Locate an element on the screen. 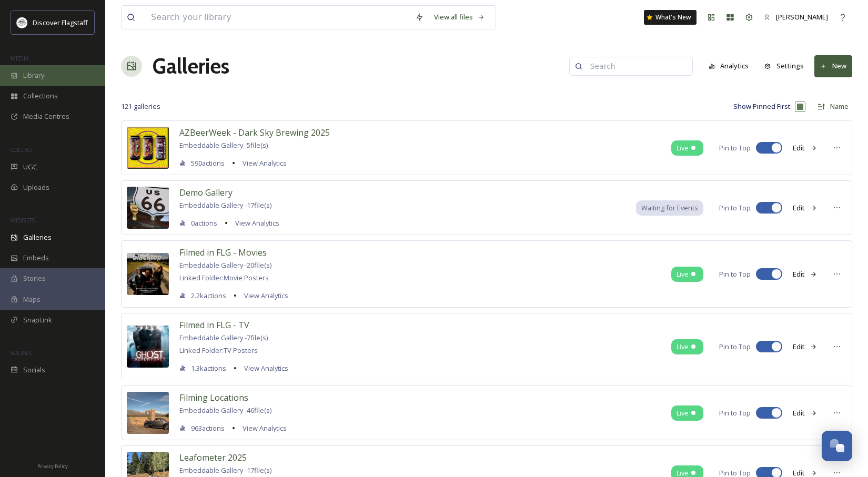  div: Name is located at coordinates (839, 107).